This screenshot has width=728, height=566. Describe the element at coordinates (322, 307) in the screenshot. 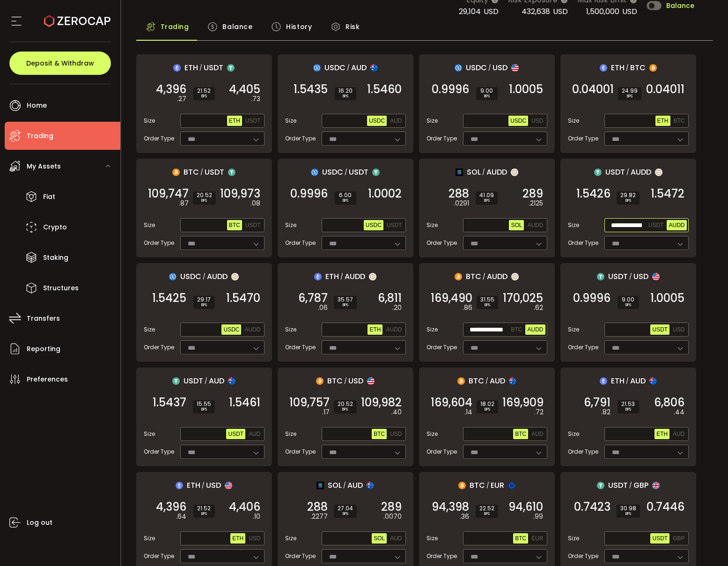

I see `em: .06` at that location.